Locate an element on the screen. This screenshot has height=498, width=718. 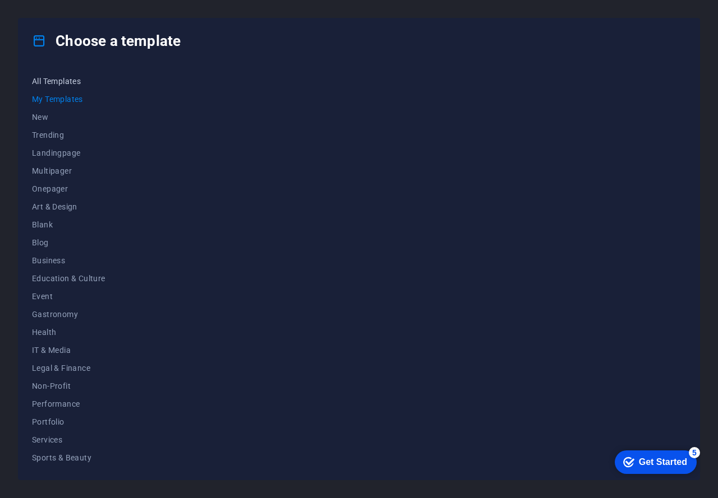
button: All Templates is located at coordinates (68, 81).